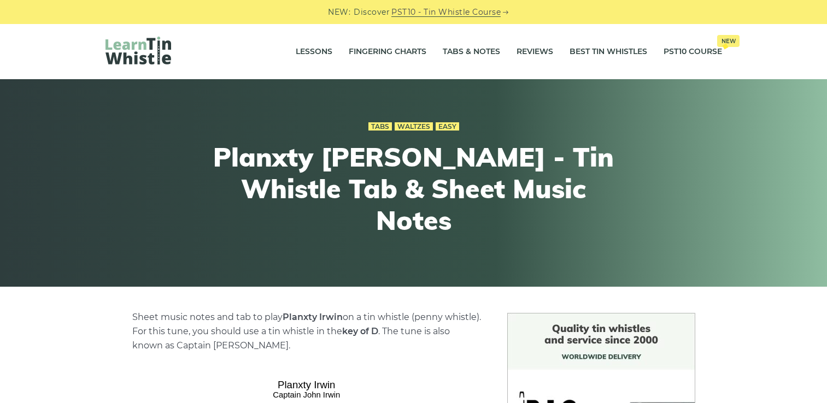  I want to click on strong: key of D, so click(360, 331).